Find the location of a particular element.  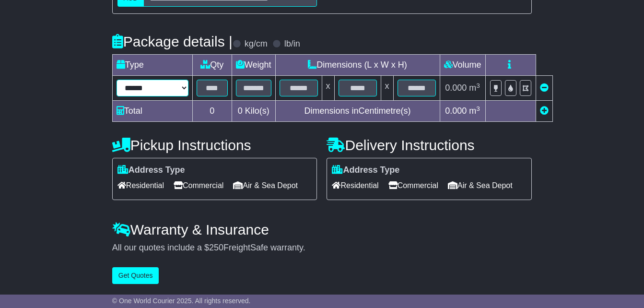

td: Dimensions (L x W x H) is located at coordinates (357, 65).